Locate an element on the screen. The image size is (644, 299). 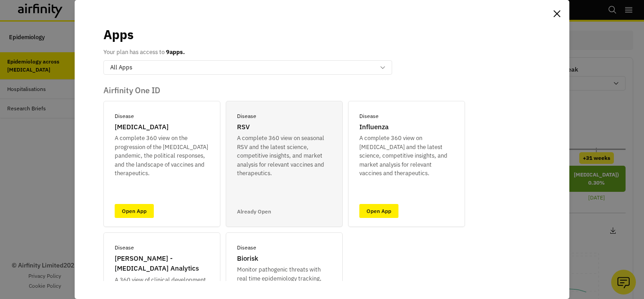
p: Influenza is located at coordinates (374, 127).